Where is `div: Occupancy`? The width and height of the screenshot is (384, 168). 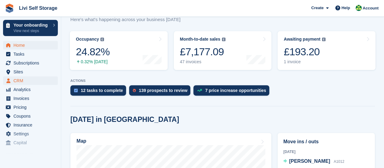
div: Occupancy is located at coordinates (87, 39).